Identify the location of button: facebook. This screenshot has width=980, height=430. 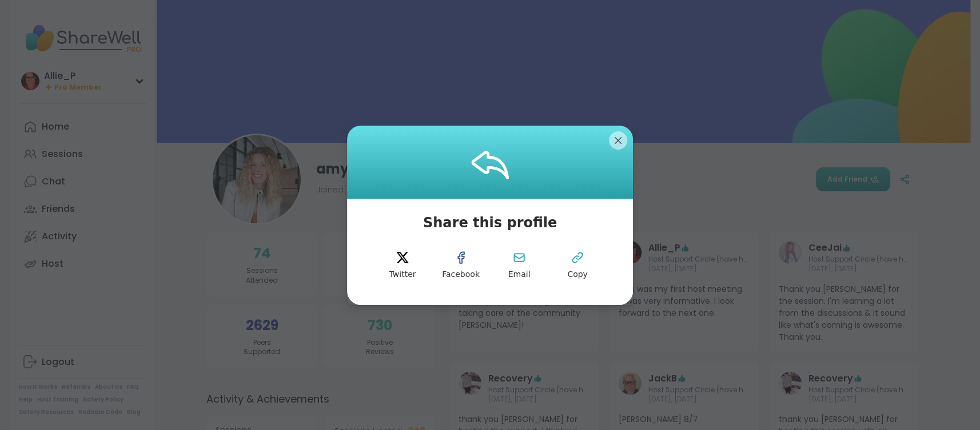
(460, 265).